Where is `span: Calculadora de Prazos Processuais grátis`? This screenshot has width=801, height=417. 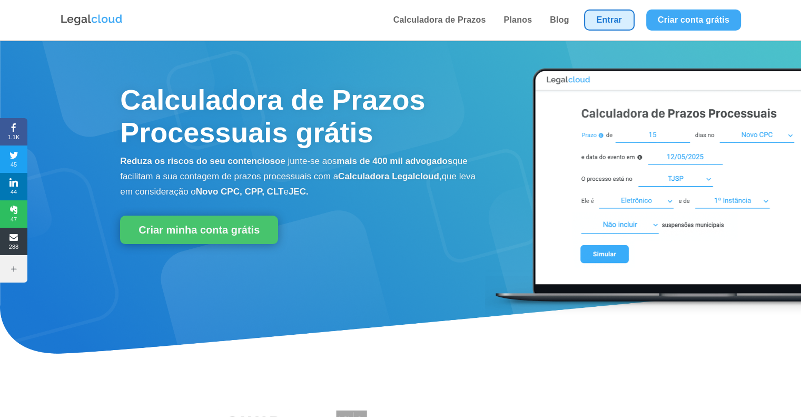
span: Calculadora de Prazos Processuais grátis is located at coordinates (272, 116).